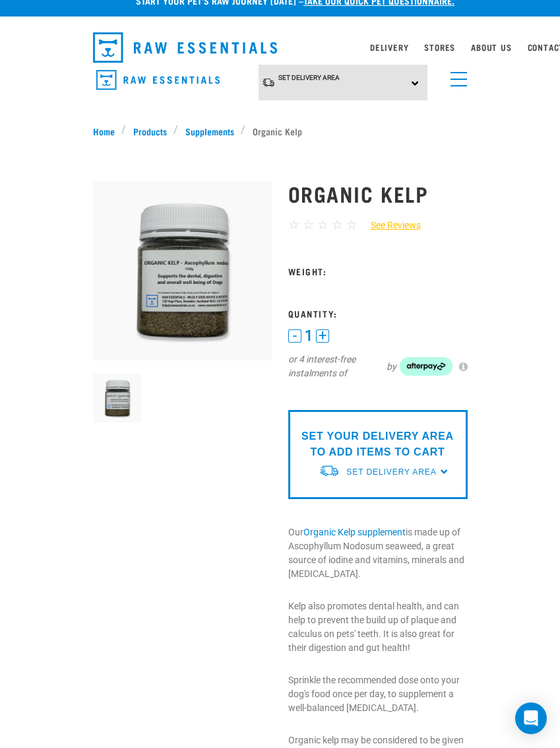 This screenshot has width=560, height=748. I want to click on img: Afterpay, so click(426, 367).